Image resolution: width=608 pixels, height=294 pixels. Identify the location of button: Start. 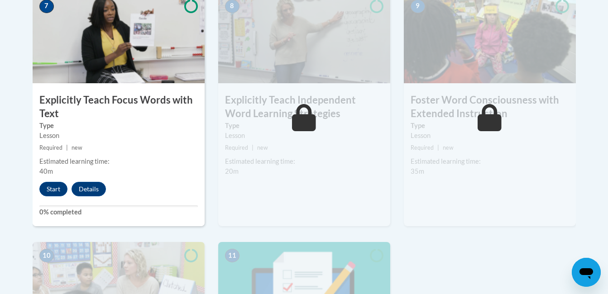
(53, 189).